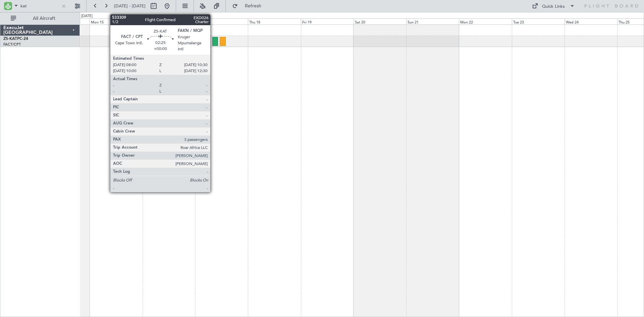 The width and height of the screenshot is (644, 317). What do you see at coordinates (485, 22) in the screenshot?
I see `div: Mon 22` at bounding box center [485, 22].